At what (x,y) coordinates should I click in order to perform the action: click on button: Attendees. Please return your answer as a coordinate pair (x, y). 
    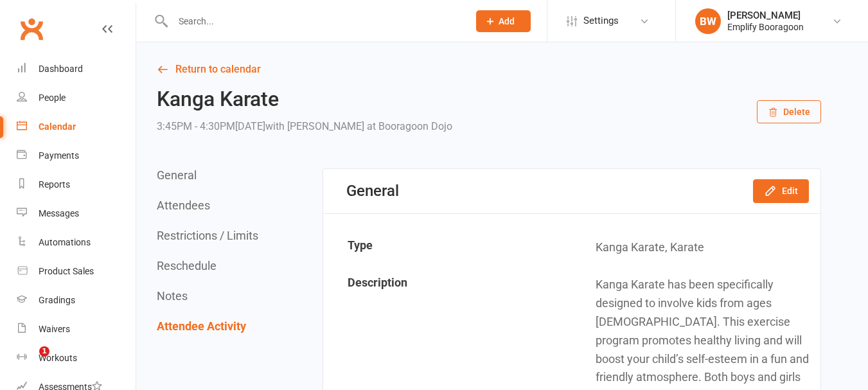
    Looking at the image, I should click on (183, 205).